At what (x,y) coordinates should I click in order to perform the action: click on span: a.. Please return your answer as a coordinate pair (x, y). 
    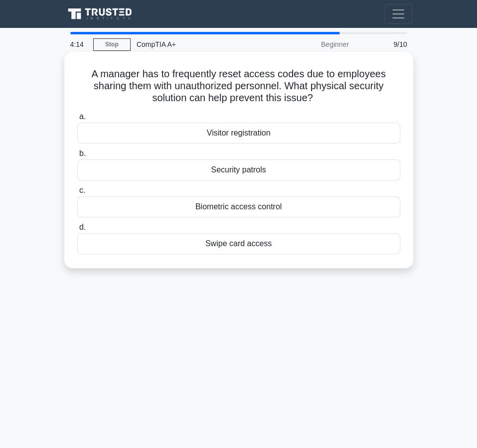
    Looking at the image, I should click on (82, 116).